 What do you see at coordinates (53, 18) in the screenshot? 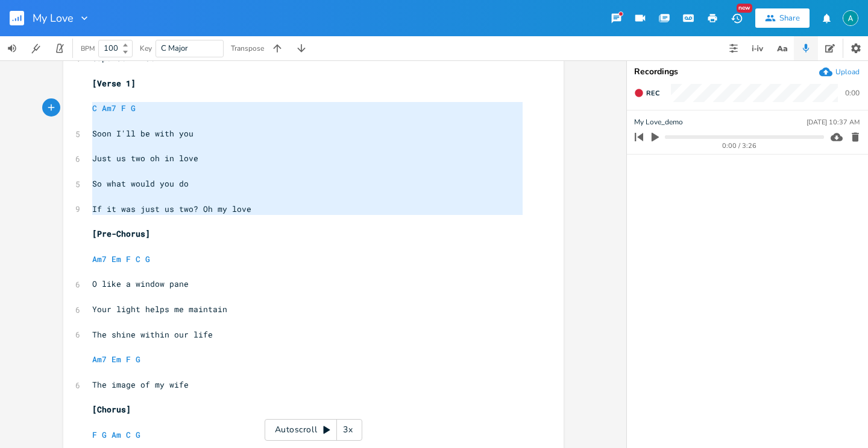
I see `span: My Love` at bounding box center [53, 18].